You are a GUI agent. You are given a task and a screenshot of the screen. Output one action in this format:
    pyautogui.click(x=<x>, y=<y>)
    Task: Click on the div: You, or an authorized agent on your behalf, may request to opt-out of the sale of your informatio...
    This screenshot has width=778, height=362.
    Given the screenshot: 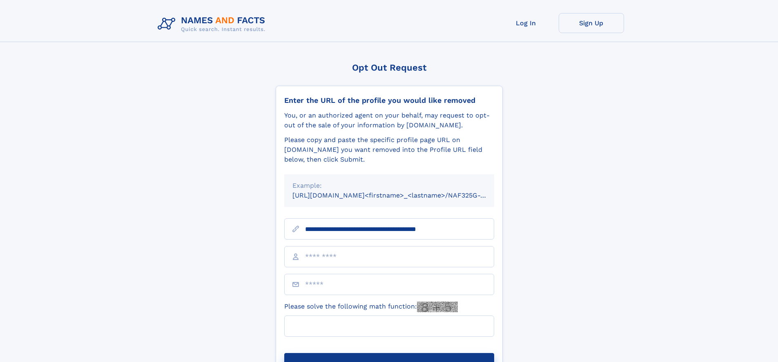 What is the action you would take?
    pyautogui.click(x=389, y=120)
    